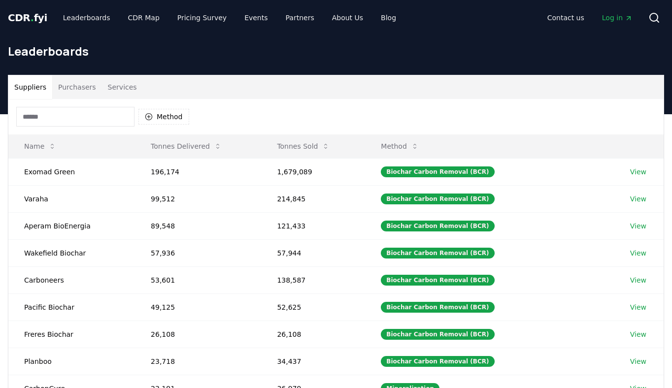 The width and height of the screenshot is (672, 388). What do you see at coordinates (313, 253) in the screenshot?
I see `td: 57,944` at bounding box center [313, 253].